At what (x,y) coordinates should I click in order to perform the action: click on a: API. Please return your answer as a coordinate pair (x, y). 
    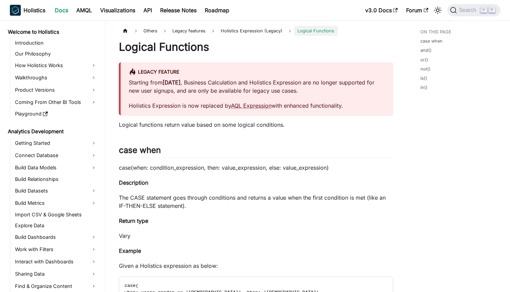
    Looking at the image, I should click on (147, 10).